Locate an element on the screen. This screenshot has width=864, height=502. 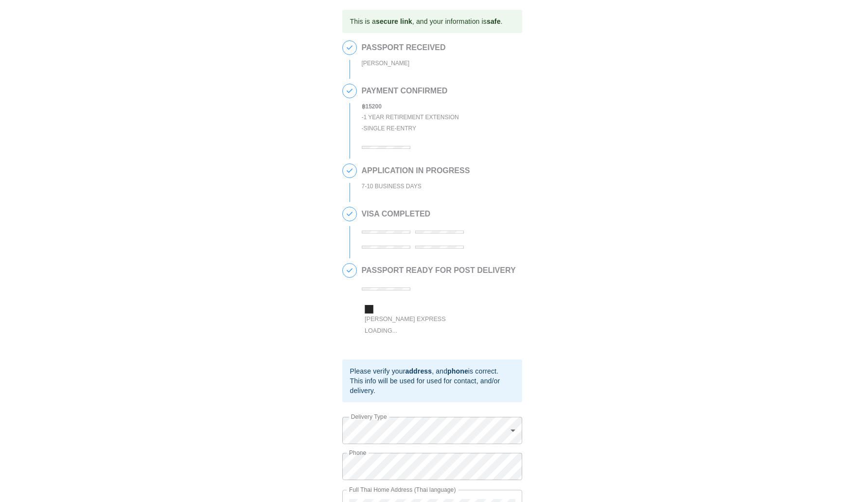
div: This is a , and your information is . is located at coordinates (427, 21).